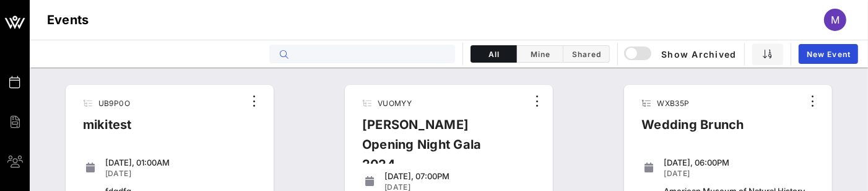 Image resolution: width=868 pixels, height=191 pixels. What do you see at coordinates (68, 20) in the screenshot?
I see `h1: Events` at bounding box center [68, 20].